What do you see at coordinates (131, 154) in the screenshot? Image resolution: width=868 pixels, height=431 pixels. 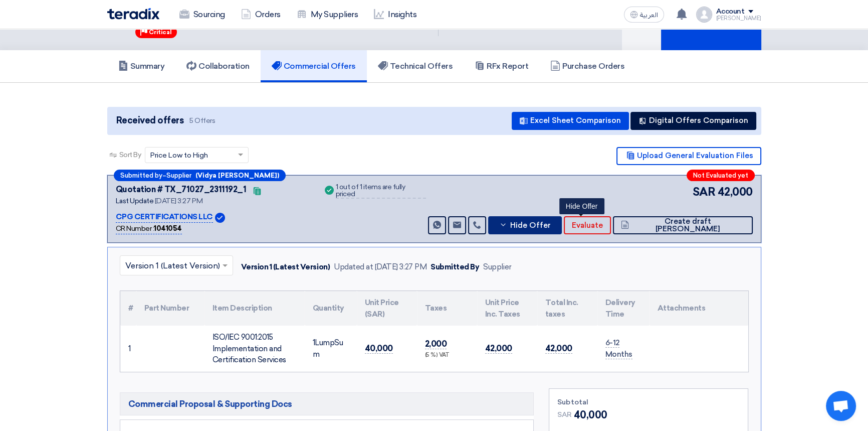 I see `span: Sort By` at bounding box center [131, 154].